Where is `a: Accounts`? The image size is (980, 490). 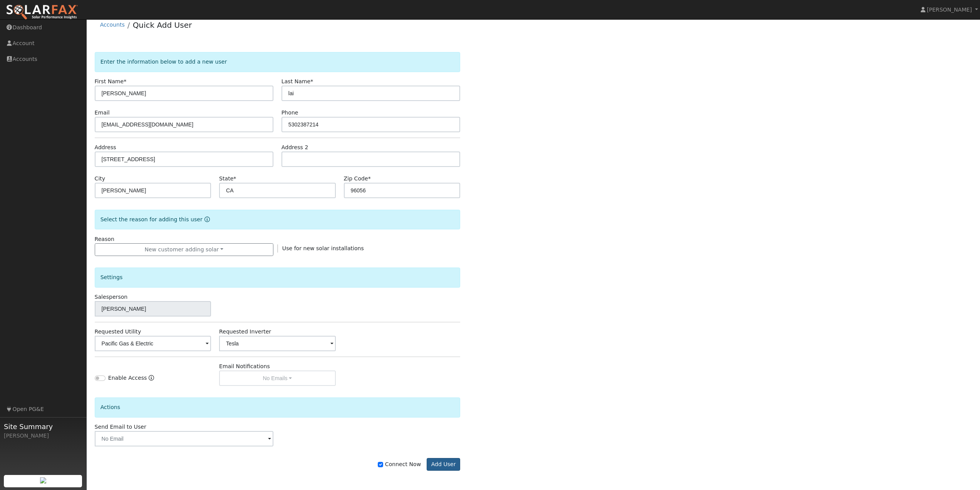 a: Accounts is located at coordinates (113, 25).